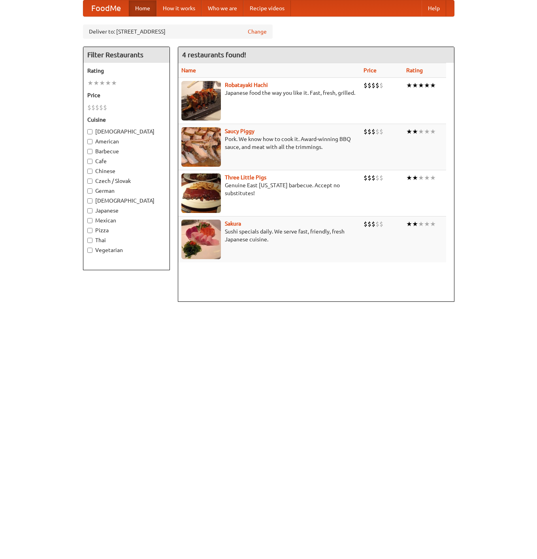 The image size is (537, 559). I want to click on b: Robatayaki Hachi, so click(246, 85).